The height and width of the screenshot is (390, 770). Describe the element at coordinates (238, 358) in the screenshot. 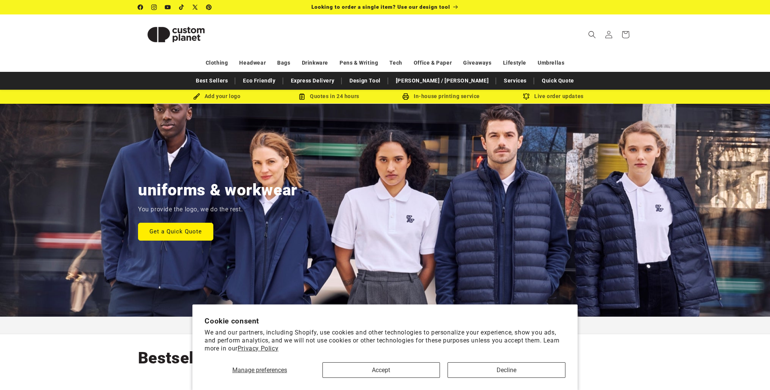

I see `h2: Bestselling Printed Merch.` at that location.